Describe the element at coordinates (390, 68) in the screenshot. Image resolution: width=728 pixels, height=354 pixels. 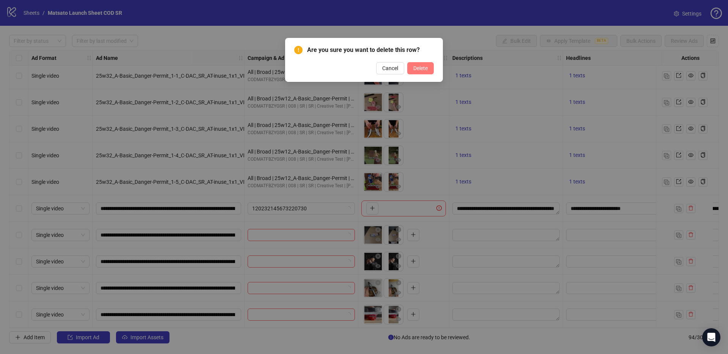
I see `span: Cancel` at that location.